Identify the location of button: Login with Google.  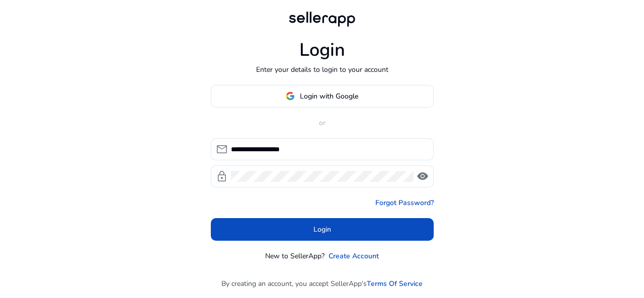
(322, 96).